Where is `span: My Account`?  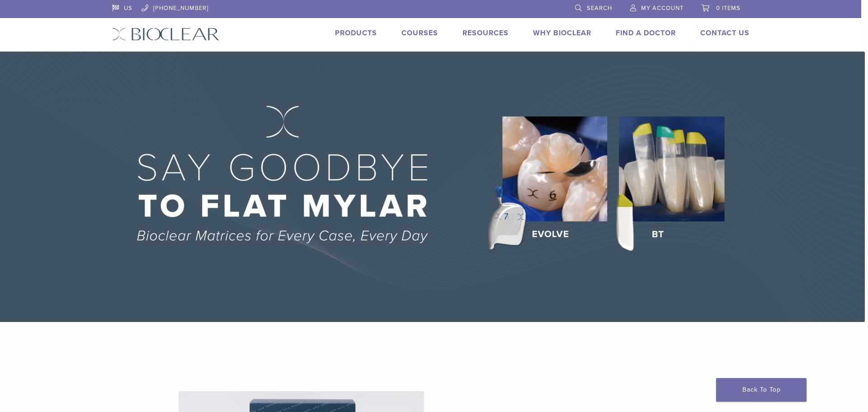
span: My Account is located at coordinates (662, 8).